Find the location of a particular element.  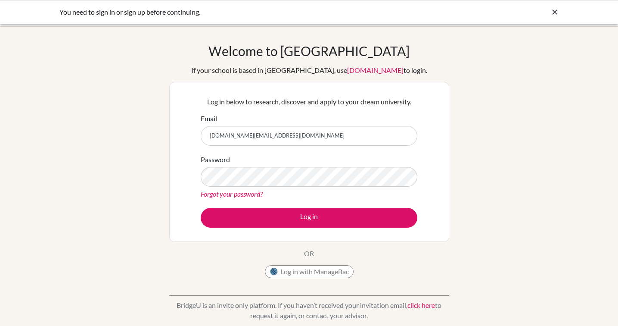

button: Log in is located at coordinates (309, 217).